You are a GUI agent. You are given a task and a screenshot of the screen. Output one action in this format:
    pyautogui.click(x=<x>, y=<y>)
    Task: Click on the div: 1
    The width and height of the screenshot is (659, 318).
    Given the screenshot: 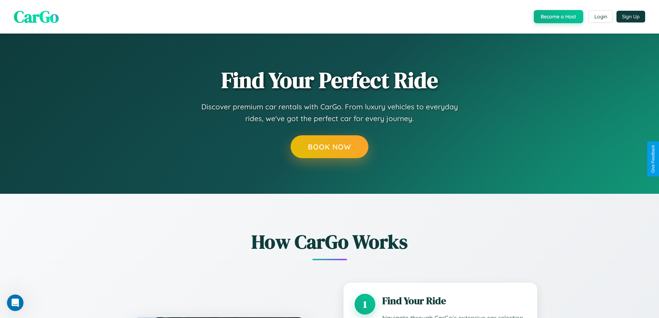 What is the action you would take?
    pyautogui.click(x=365, y=304)
    